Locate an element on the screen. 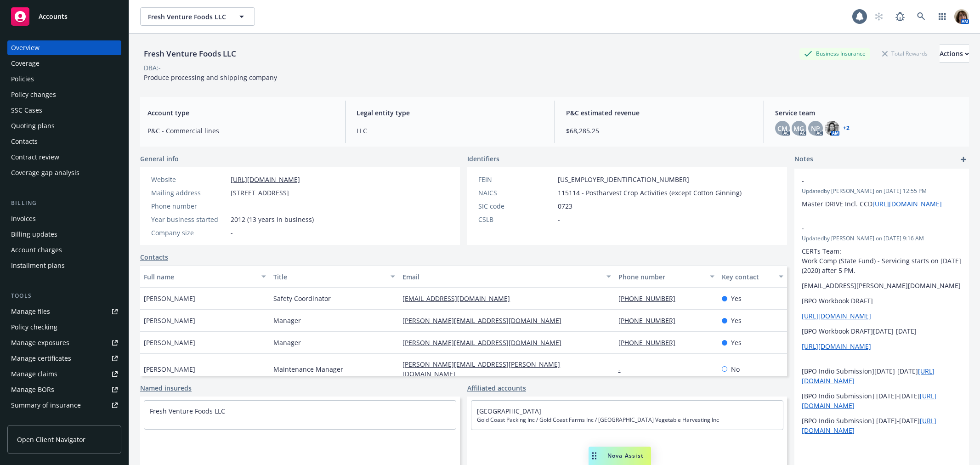 The image size is (980, 465). div: Website is located at coordinates (188, 179).